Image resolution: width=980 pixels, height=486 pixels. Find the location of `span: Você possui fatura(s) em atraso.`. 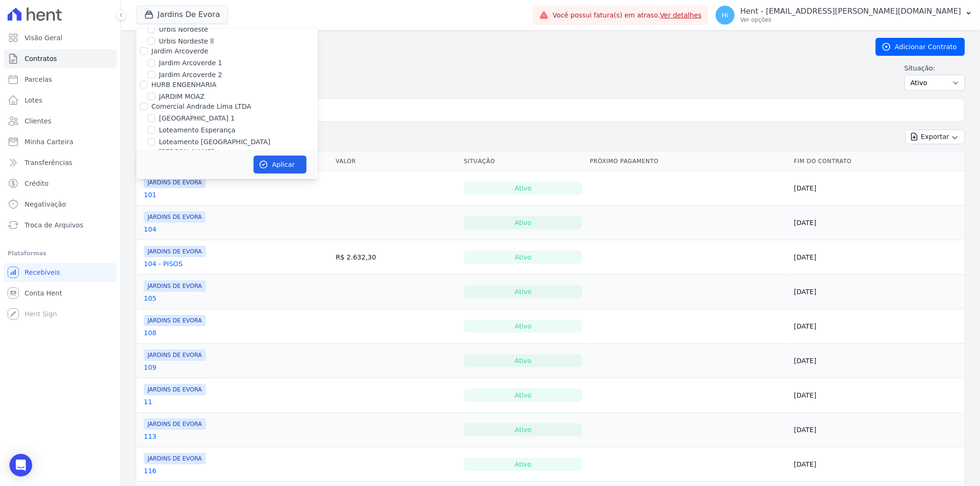

span: Você possui fatura(s) em atraso. is located at coordinates (627, 15).